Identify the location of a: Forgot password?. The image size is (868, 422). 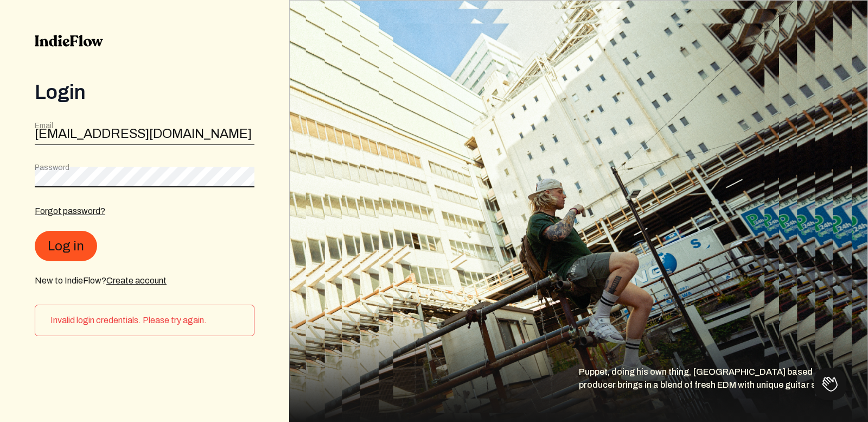
(70, 210).